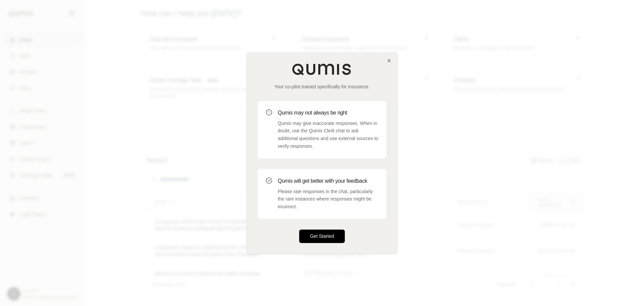  What do you see at coordinates (322, 87) in the screenshot?
I see `p: Your co-pilot trained specifically for insurance.` at bounding box center [322, 87].